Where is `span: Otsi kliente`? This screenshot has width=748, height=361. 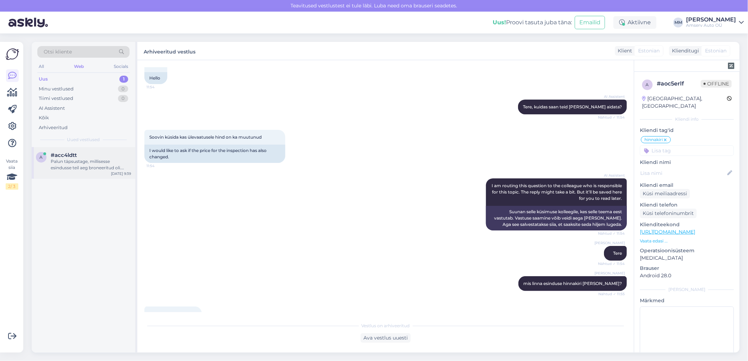 span: Otsi kliente is located at coordinates (58, 52).